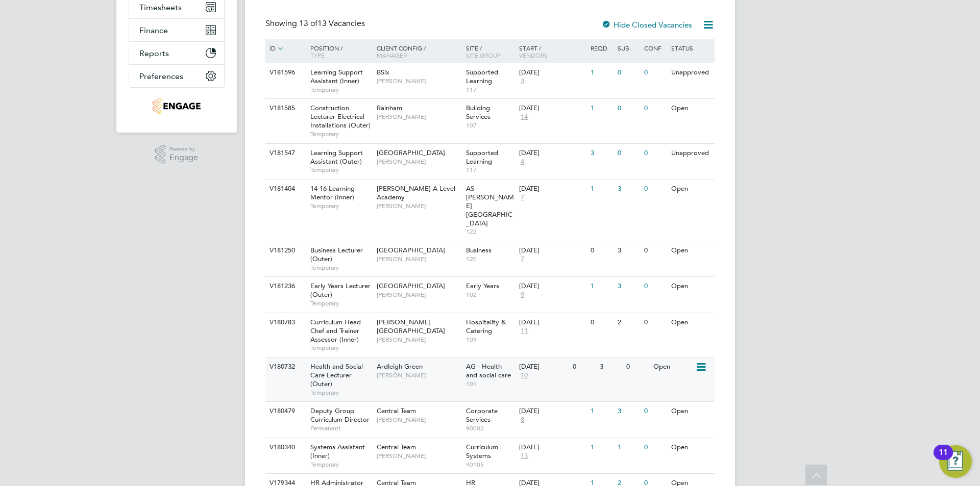  I want to click on span: Ardleigh Green, so click(400, 366).